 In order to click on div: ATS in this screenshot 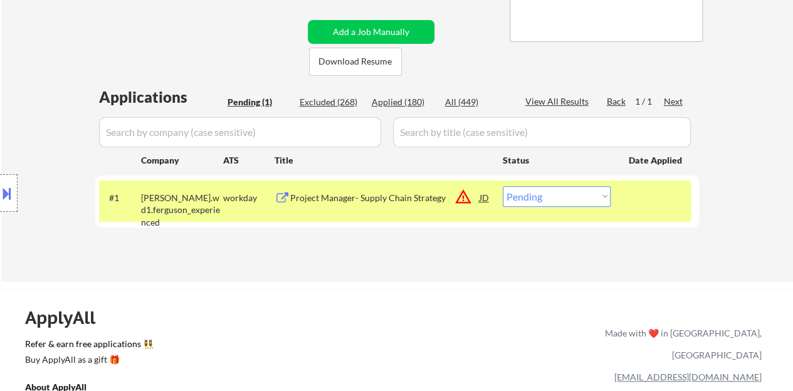, I will do `click(249, 160)`.